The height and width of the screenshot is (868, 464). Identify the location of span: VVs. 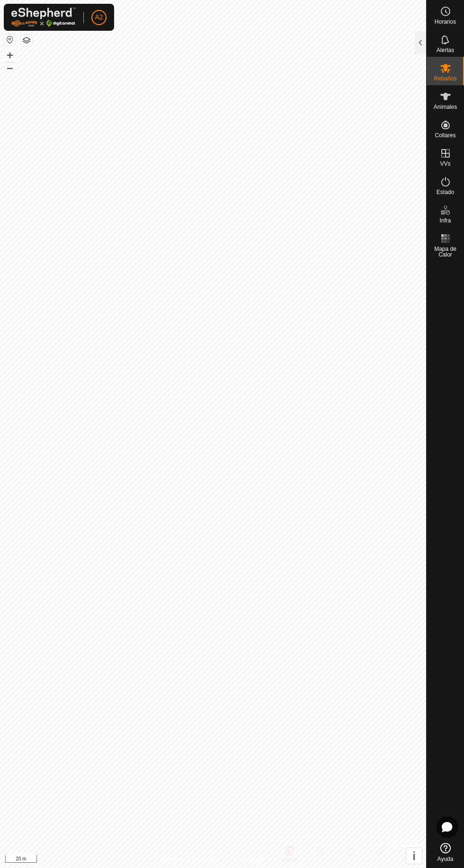
(445, 164).